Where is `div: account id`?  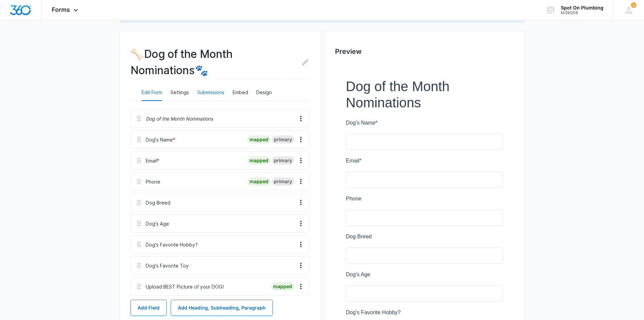 div: account id is located at coordinates (582, 13).